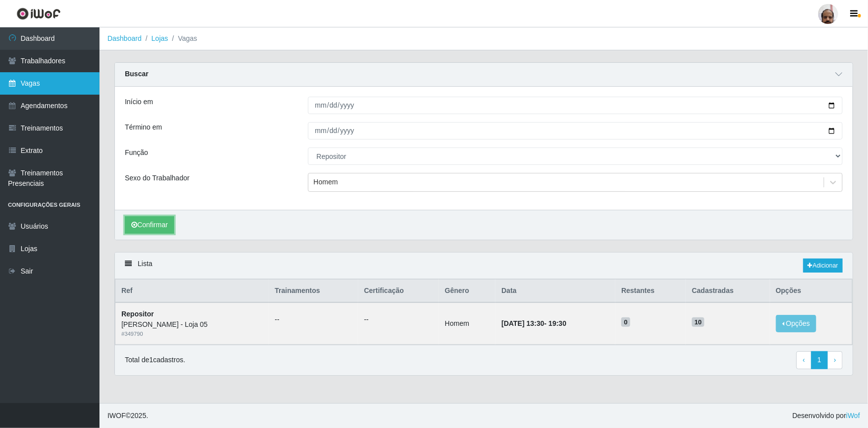  What do you see at coordinates (38, 13) in the screenshot?
I see `img: CoreUI Logo` at bounding box center [38, 13].